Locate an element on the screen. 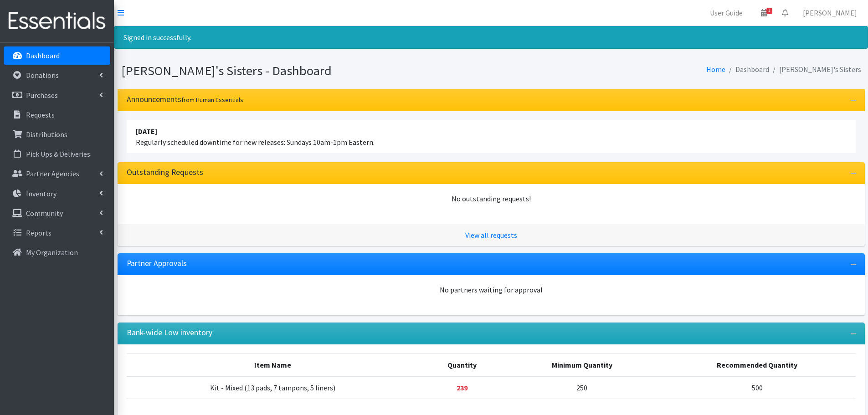 Image resolution: width=868 pixels, height=415 pixels. th: Recommended Quantity is located at coordinates (757, 365).